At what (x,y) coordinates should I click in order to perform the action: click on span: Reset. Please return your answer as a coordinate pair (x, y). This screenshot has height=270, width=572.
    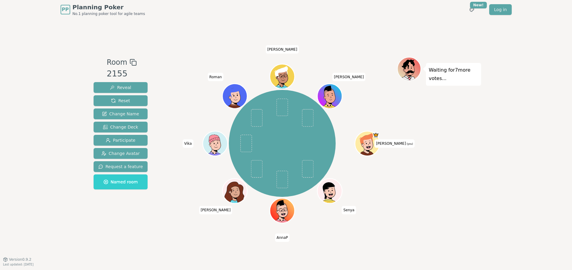
    Looking at the image, I should click on (120, 101).